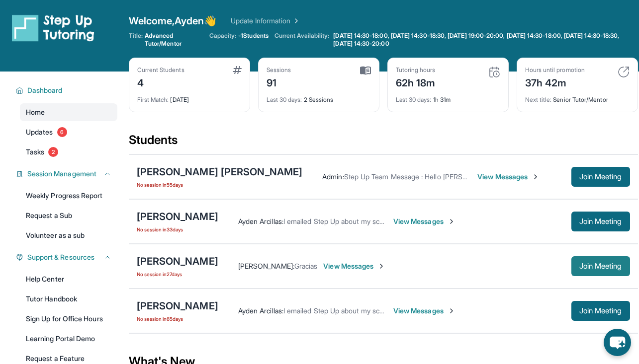 The height and width of the screenshot is (364, 639). What do you see at coordinates (53, 28) in the screenshot?
I see `img: logo` at bounding box center [53, 28].